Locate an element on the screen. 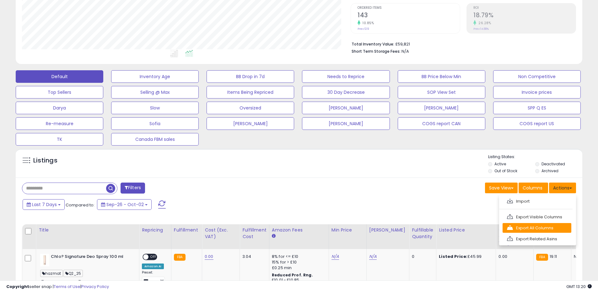 The image size is (598, 293). span: Sep-26 - Oct-02 is located at coordinates (125, 205).